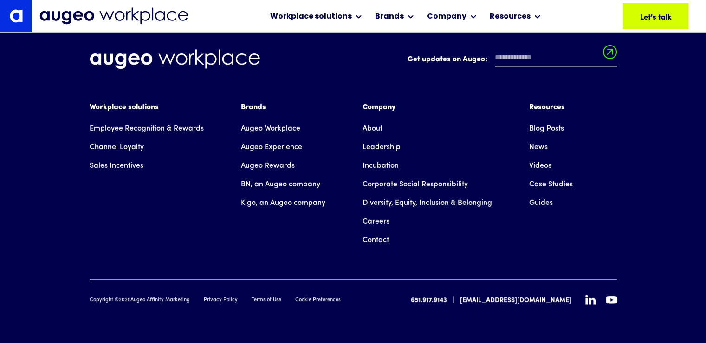  Describe the element at coordinates (541, 166) in the screenshot. I see `a: Videos` at that location.